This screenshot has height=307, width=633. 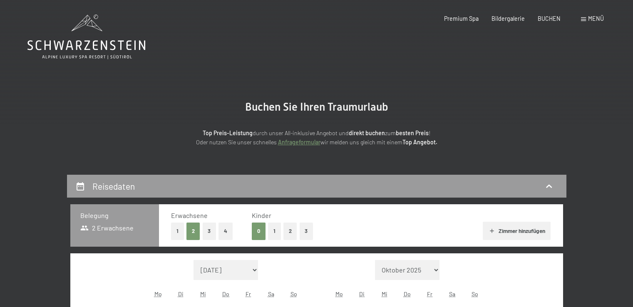 What do you see at coordinates (549, 18) in the screenshot?
I see `span: BUCHEN` at bounding box center [549, 18].